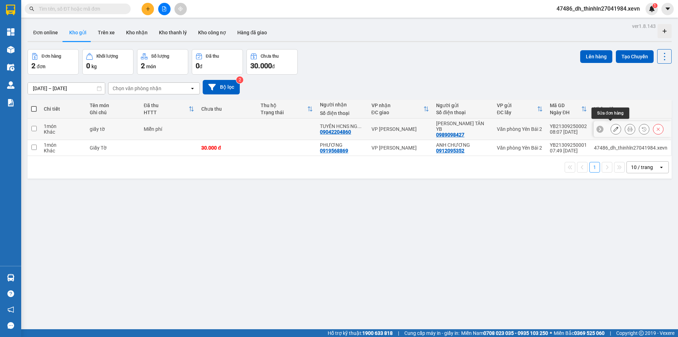 The image size is (678, 337). I want to click on span: 1, so click(655, 6).